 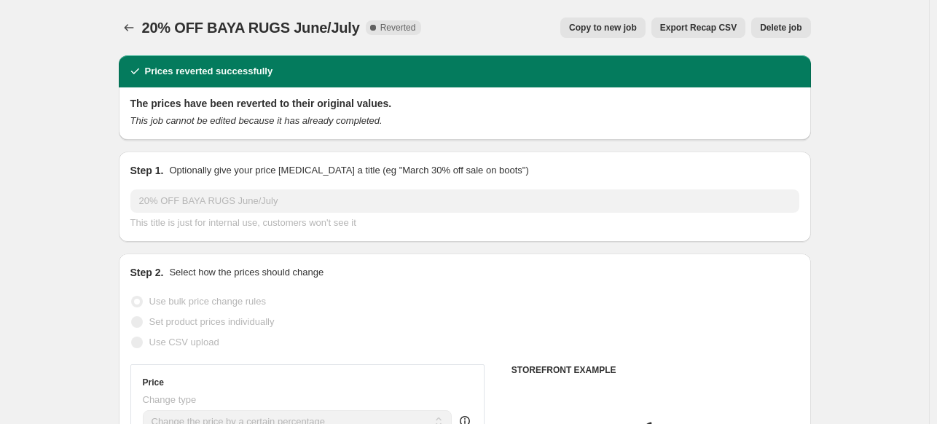 I want to click on button: Copy to new job, so click(x=603, y=28).